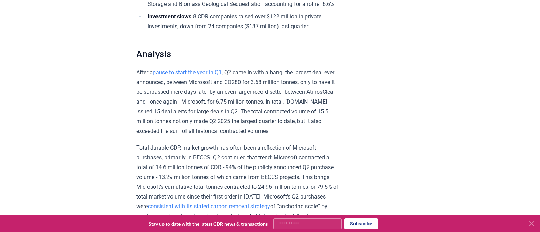 The image size is (540, 232). I want to click on a: consistent with its stated carbon removal strategy, so click(209, 206).